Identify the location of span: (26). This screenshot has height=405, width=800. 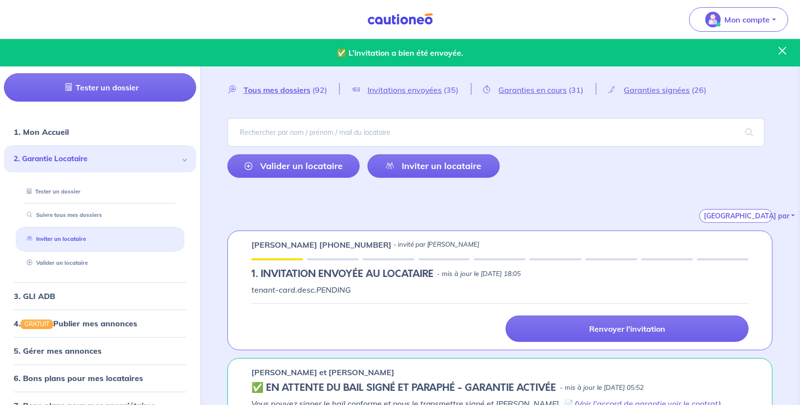
(700, 90).